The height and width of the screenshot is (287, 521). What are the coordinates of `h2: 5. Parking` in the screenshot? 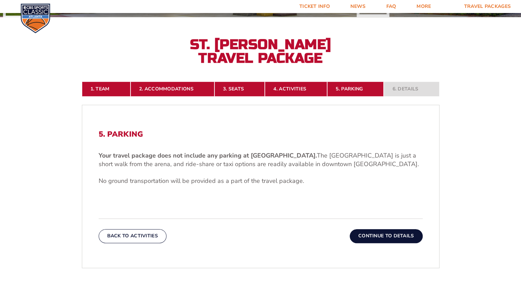 It's located at (261, 134).